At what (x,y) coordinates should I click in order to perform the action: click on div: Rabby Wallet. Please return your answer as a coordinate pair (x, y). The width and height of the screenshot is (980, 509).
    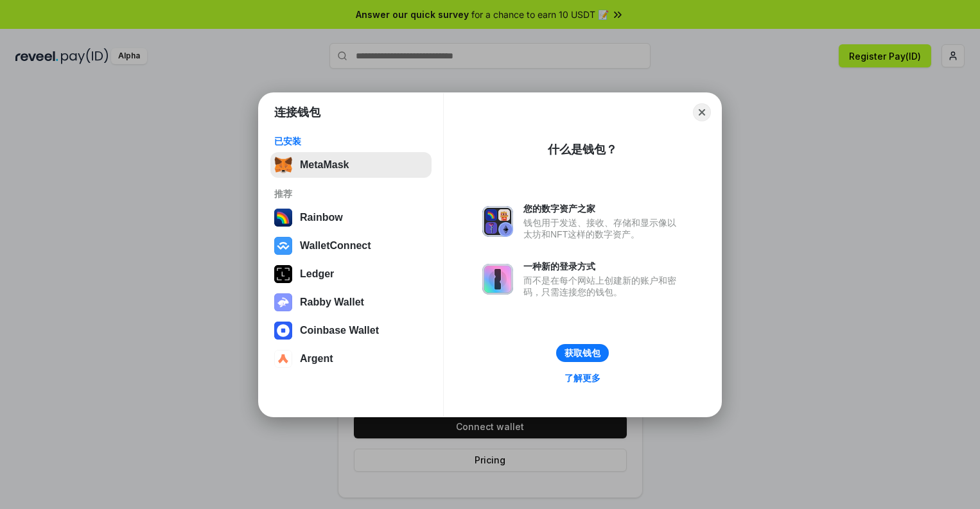
    Looking at the image, I should click on (332, 302).